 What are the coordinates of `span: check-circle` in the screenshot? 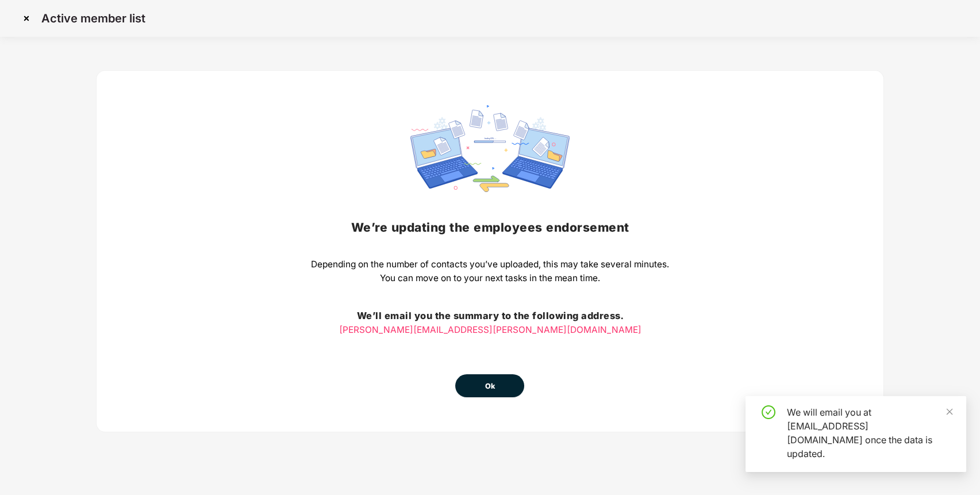 It's located at (769, 412).